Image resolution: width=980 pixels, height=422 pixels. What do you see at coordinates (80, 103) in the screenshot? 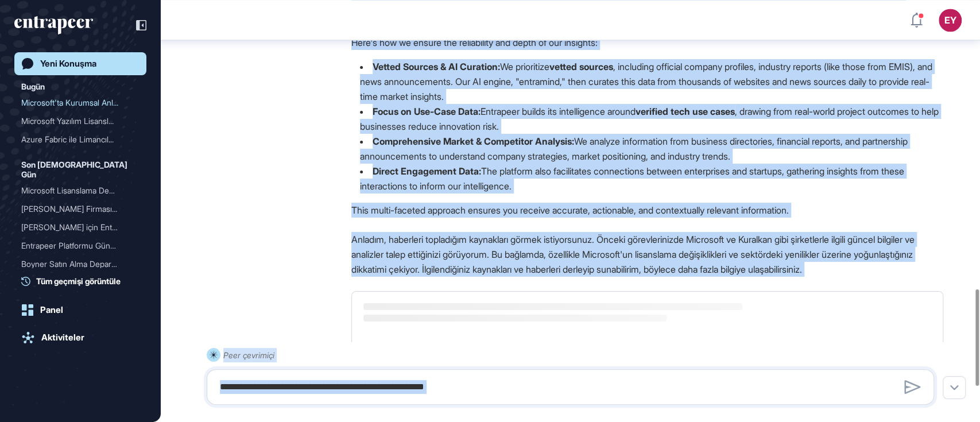
I see `div: Microsoft'ta Kurumsal Anlaşma Modelinde Fiyat Değişikliği` at bounding box center [80, 103].